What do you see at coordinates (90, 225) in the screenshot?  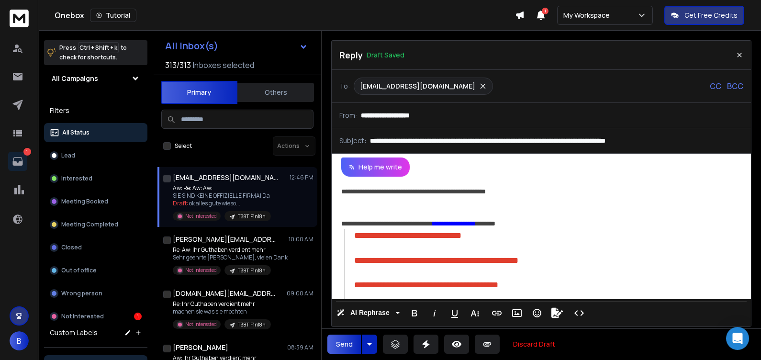 I see `p: Meeting Completed` at bounding box center [90, 225].